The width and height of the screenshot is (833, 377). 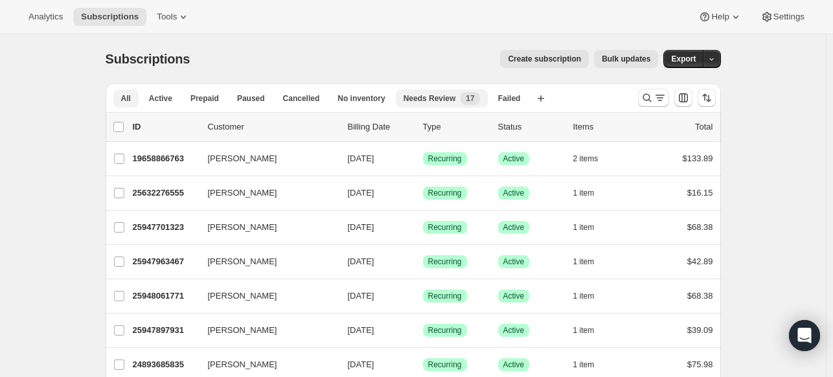 I want to click on span: Export, so click(x=683, y=59).